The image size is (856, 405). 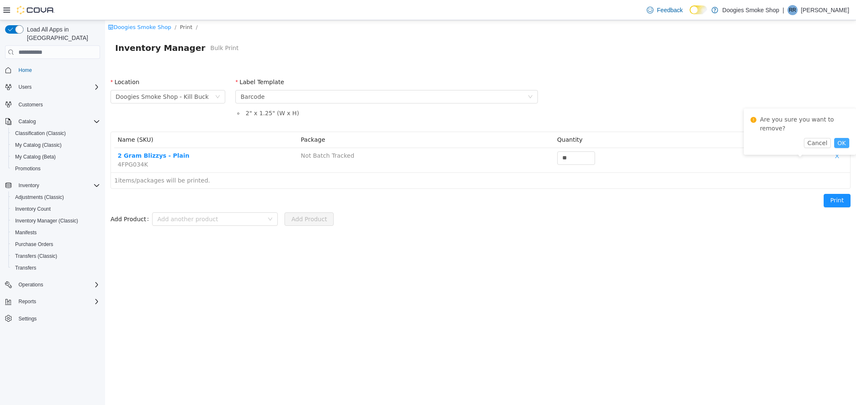 I want to click on span: Bulk Print, so click(x=119, y=28).